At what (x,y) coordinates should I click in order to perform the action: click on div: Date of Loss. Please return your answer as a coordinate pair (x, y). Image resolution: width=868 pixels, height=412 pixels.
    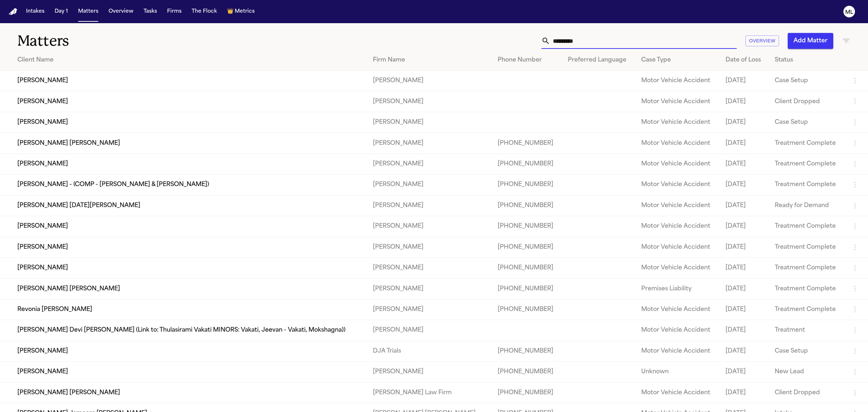
    Looking at the image, I should click on (744, 60).